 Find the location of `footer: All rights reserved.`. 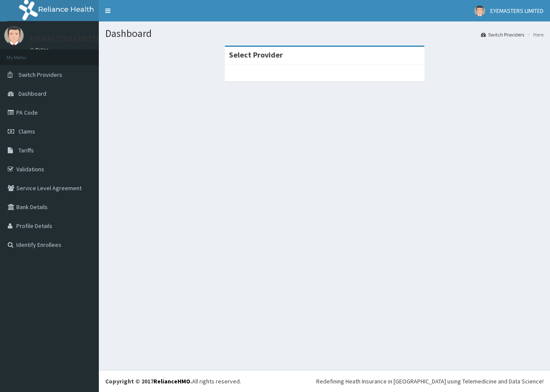

footer: All rights reserved. is located at coordinates (325, 381).